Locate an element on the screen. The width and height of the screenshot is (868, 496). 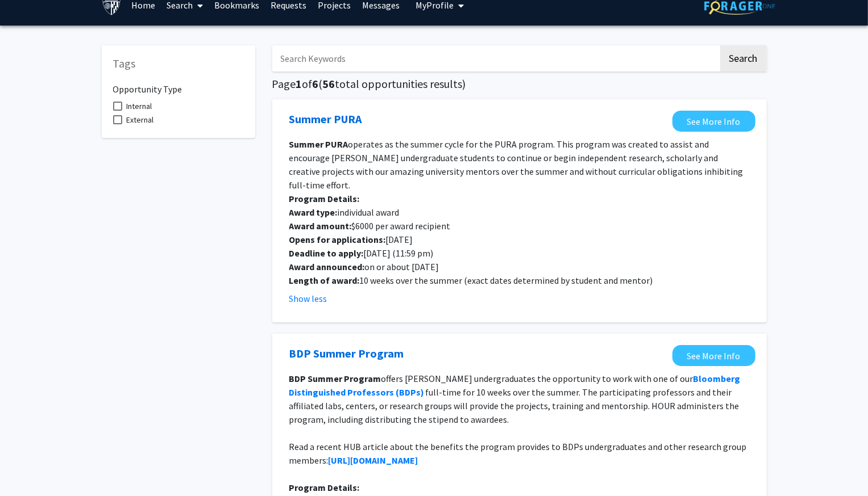
strong: Award type: is located at coordinates (313, 213).